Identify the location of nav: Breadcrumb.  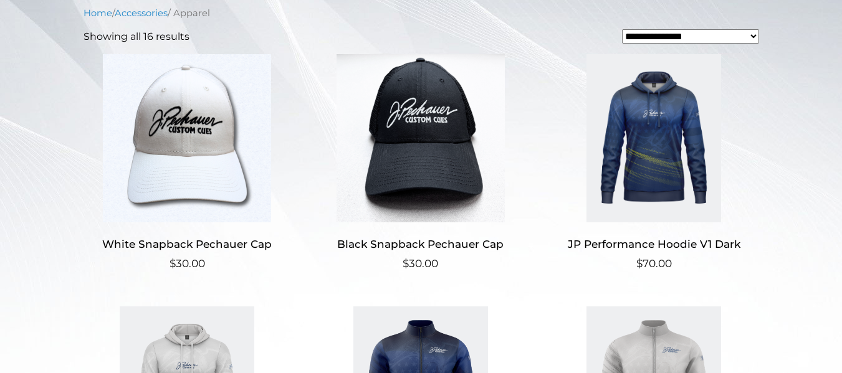
(421, 13).